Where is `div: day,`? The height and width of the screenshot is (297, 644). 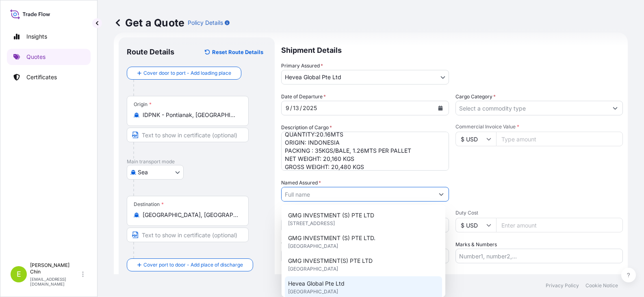
div: day, is located at coordinates (296, 108).